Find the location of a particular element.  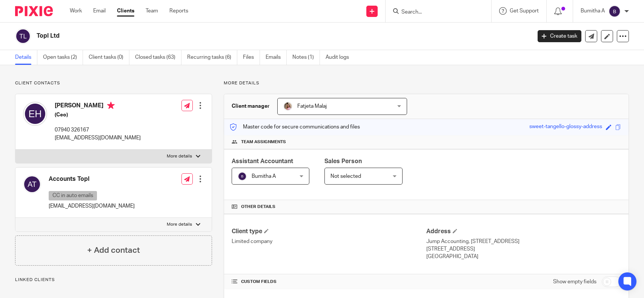

span: Fatjeta Malaj is located at coordinates (312, 107).